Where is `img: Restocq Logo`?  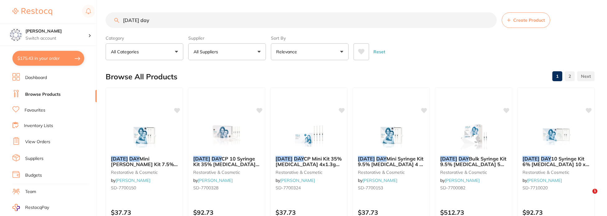 img: Restocq Logo is located at coordinates (32, 12).